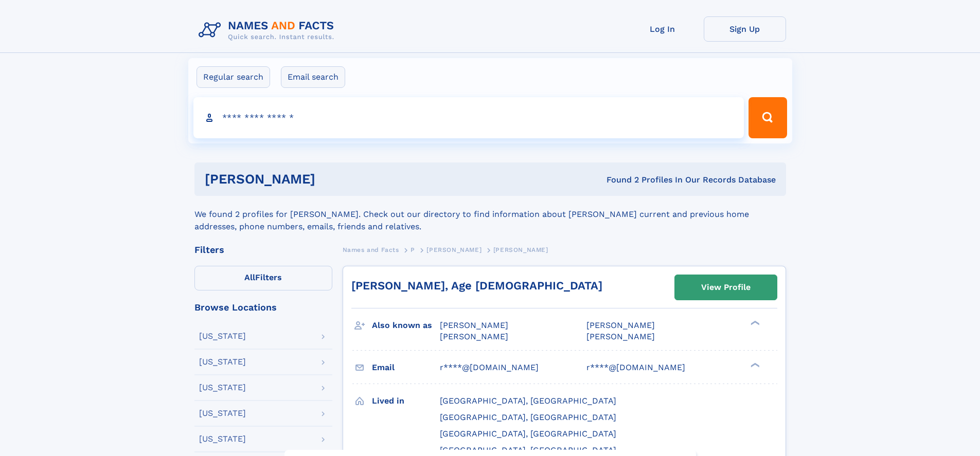 This screenshot has width=980, height=456. I want to click on button: Search Button, so click(768, 118).